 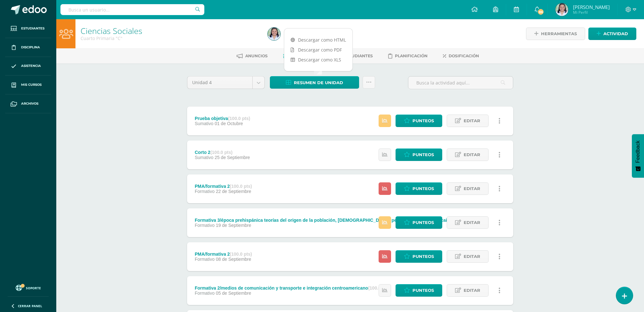 I want to click on span: Archivos, so click(x=30, y=103).